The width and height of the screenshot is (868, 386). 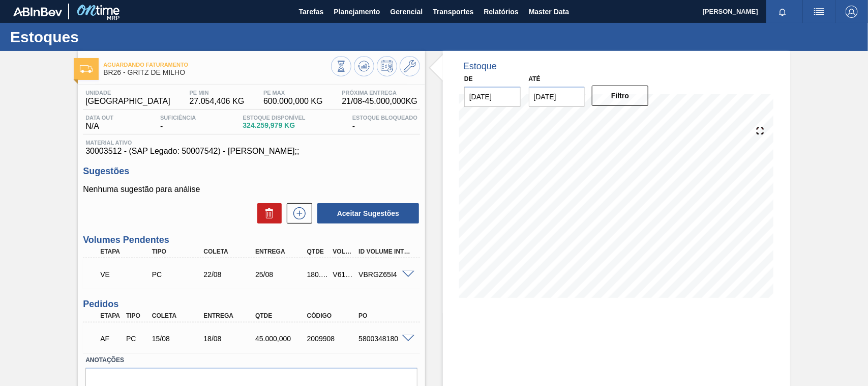 What do you see at coordinates (453, 12) in the screenshot?
I see `span: Transportes` at bounding box center [453, 12].